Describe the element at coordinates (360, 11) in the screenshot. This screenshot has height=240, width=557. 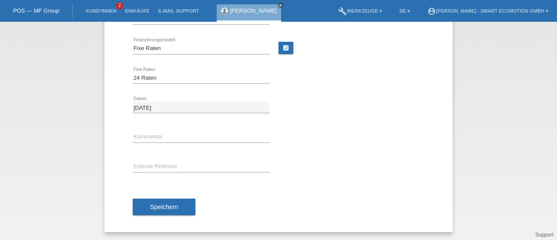
I see `a: buildWerkzeuge ▾` at that location.